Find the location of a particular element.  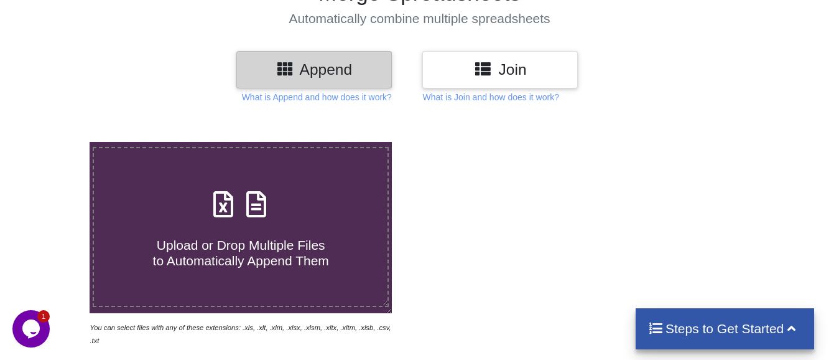

h3: Join is located at coordinates (500, 69).